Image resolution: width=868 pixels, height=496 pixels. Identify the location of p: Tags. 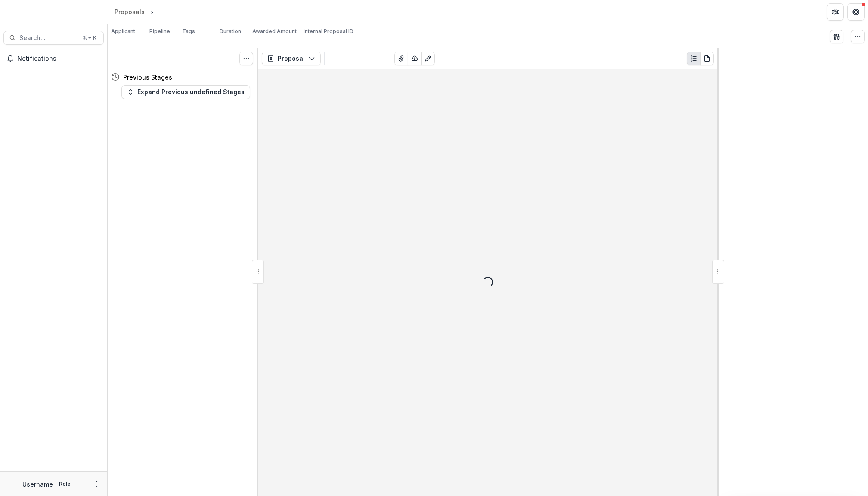
(189, 31).